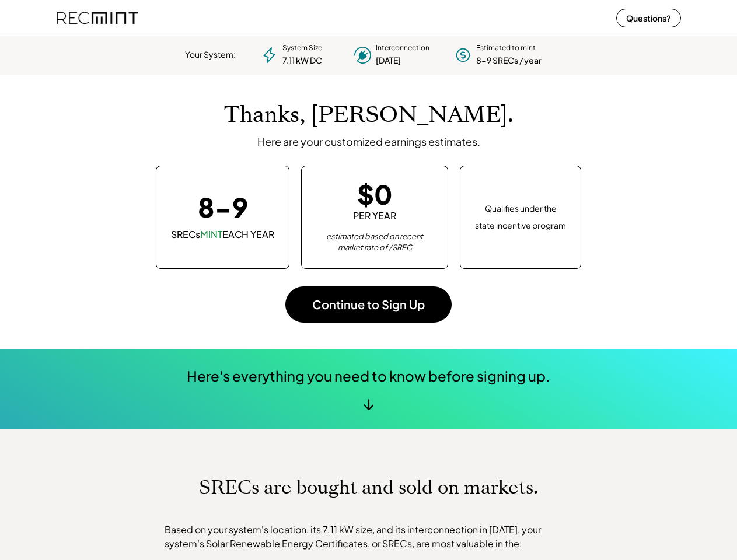  What do you see at coordinates (98, 17) in the screenshot?
I see `img: recmint-logotype%403x%20%281%29.jpeg` at bounding box center [98, 17].